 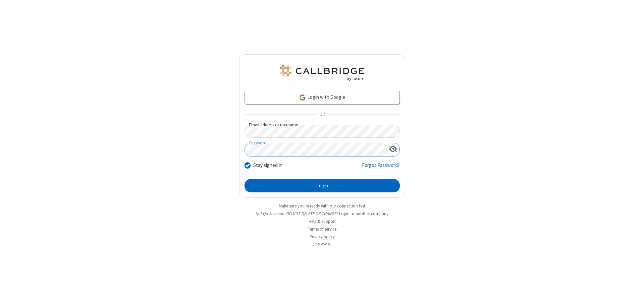 What do you see at coordinates (322, 73) in the screenshot?
I see `img: QA Selenium DO NOT DELETE OR CHANGE` at bounding box center [322, 73].